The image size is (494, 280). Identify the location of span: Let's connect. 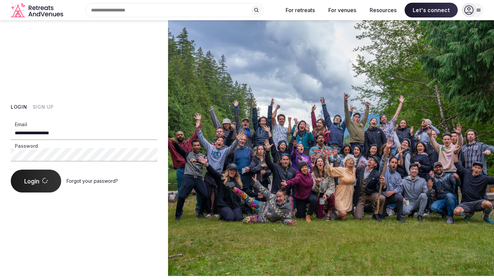
(431, 10).